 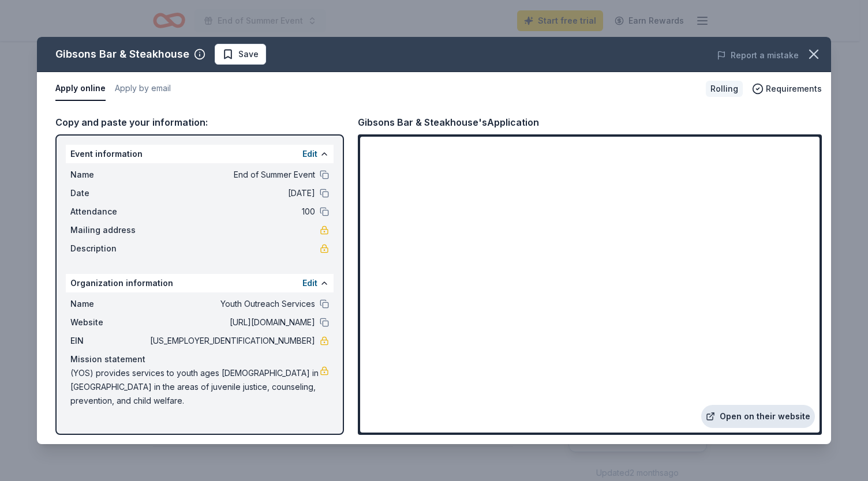 What do you see at coordinates (109, 230) in the screenshot?
I see `span: Mailing address` at bounding box center [109, 230].